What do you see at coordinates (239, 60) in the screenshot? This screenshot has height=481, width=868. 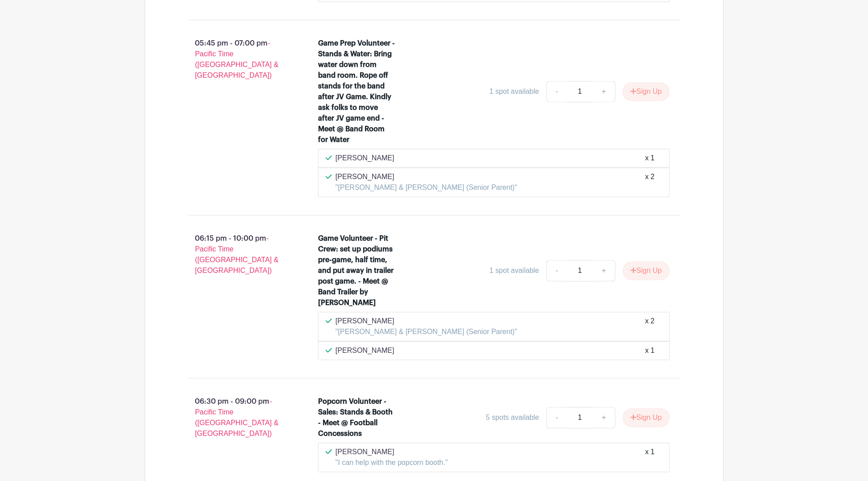 I see `p: 05:45 pm - 07:00 pm` at bounding box center [239, 60].